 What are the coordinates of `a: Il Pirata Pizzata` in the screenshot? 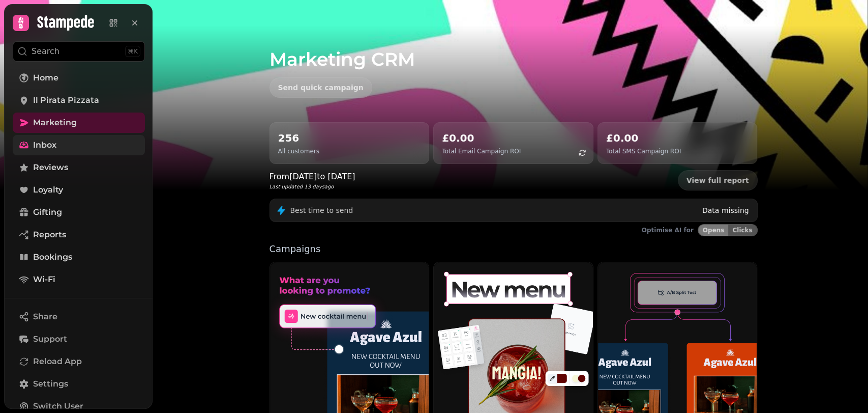 It's located at (79, 100).